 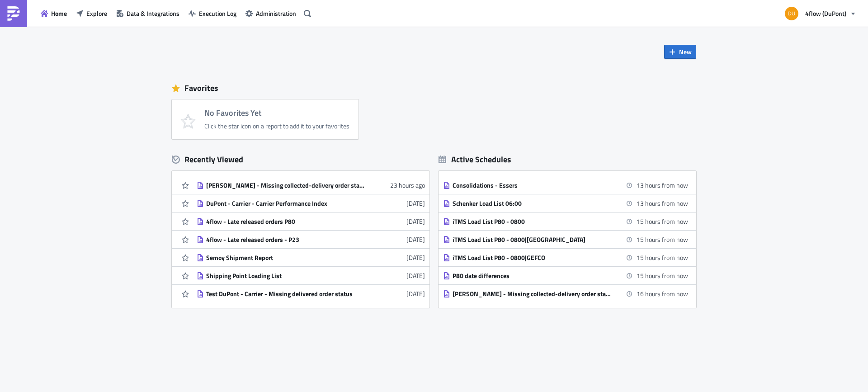 What do you see at coordinates (565, 275) in the screenshot?
I see `a: P80 date differences15 hours from now` at bounding box center [565, 275].